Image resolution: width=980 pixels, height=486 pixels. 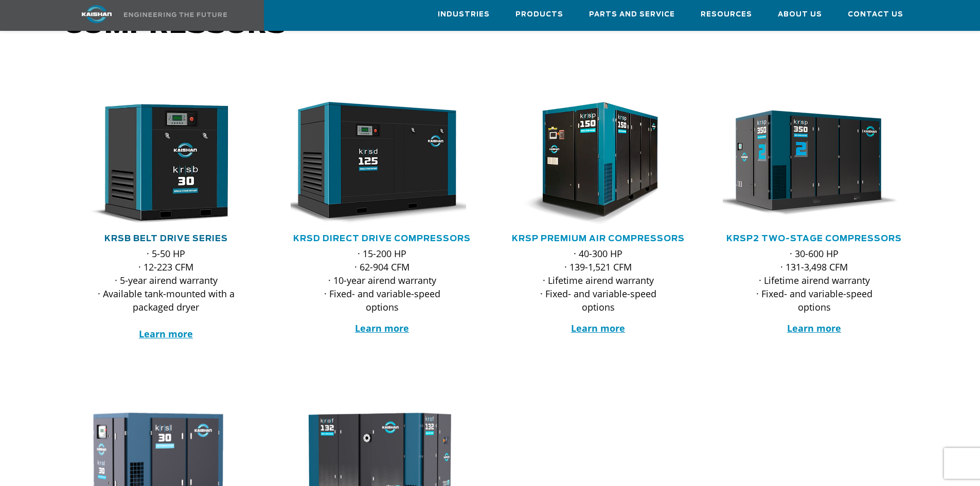 What do you see at coordinates (598, 239) in the screenshot?
I see `a: KRSP Premium Air Compressors` at bounding box center [598, 239].